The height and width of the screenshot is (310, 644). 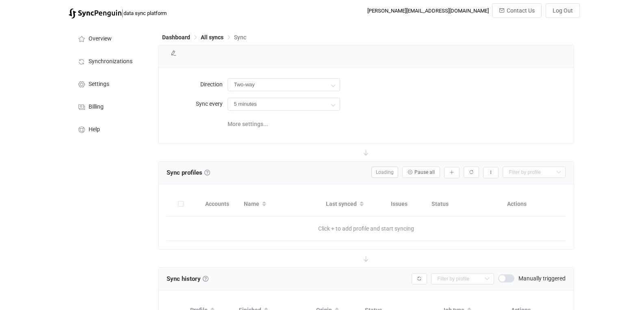 I want to click on button: Contact Us, so click(x=517, y=10).